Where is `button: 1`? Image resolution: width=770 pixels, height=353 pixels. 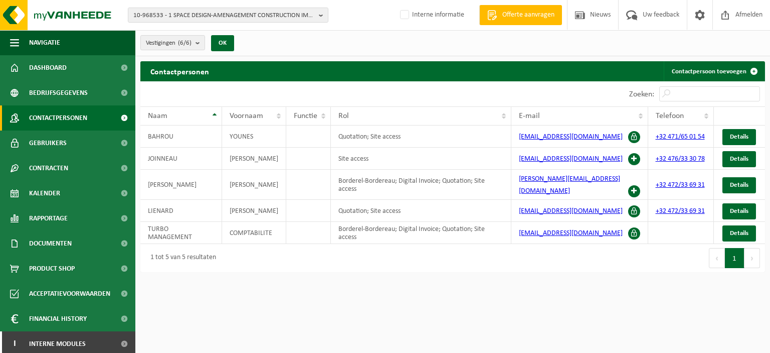
button: 1 is located at coordinates (735, 258).